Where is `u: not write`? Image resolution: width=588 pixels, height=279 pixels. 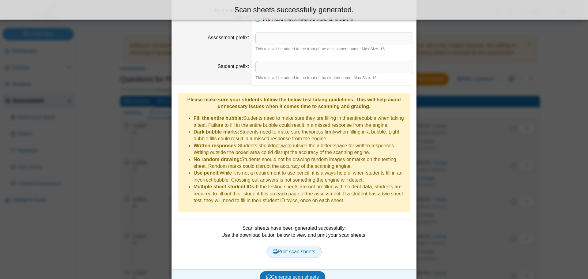 u: not write is located at coordinates (282, 145).